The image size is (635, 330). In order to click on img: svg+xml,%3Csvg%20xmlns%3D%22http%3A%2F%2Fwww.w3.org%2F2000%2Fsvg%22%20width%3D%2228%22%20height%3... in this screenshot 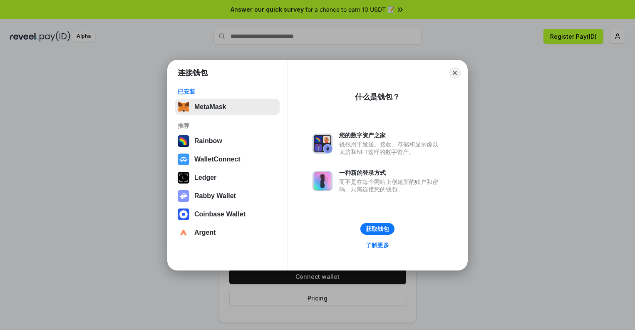, I will do `click(184, 178)`.